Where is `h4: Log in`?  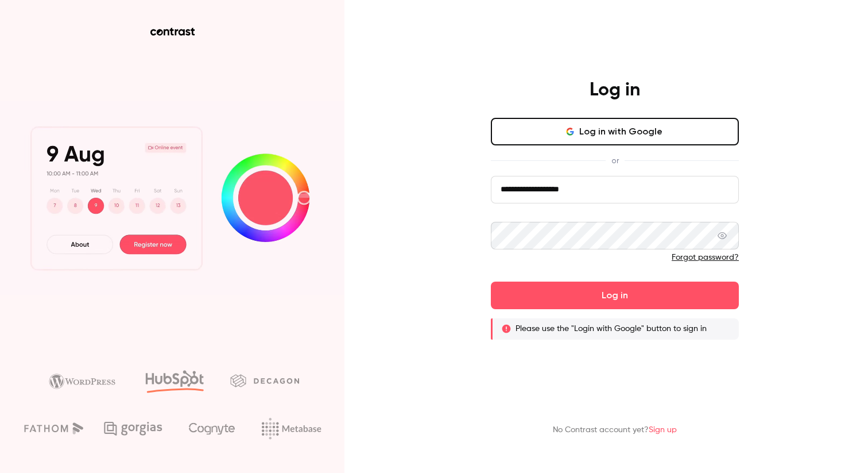
h4: Log in is located at coordinates (616, 90).